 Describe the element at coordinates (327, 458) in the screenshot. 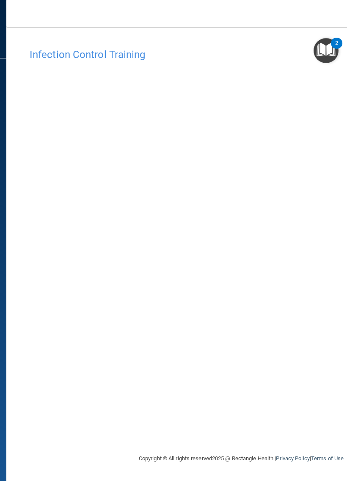

I see `a: Terms of Use` at that location.